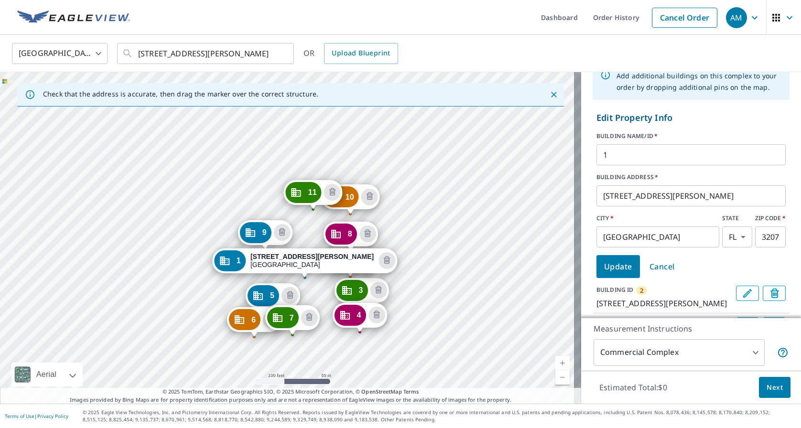  I want to click on div: FL, so click(737, 237).